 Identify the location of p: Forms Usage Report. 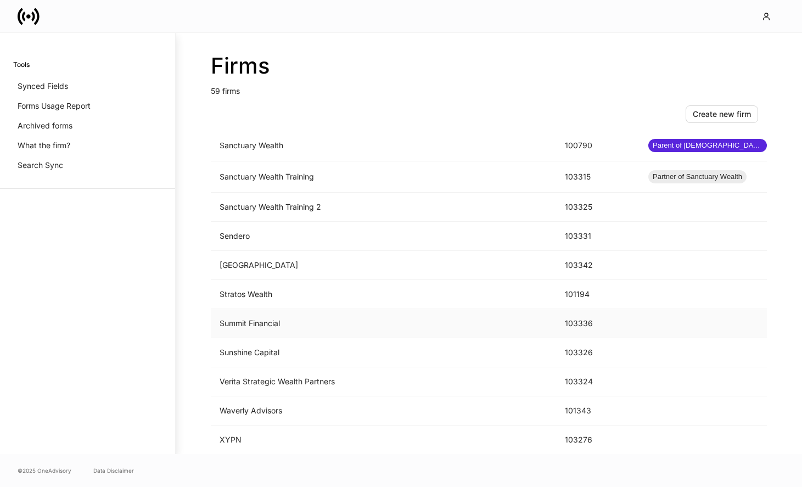
(54, 106).